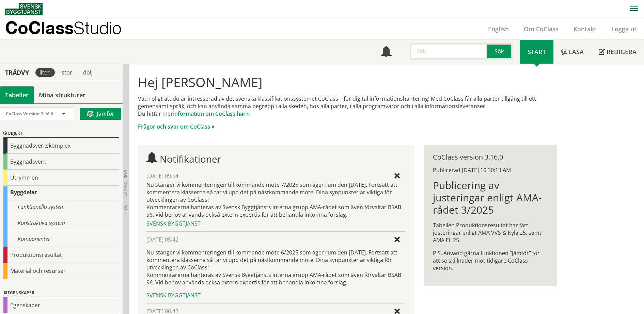 The width and height of the screenshot is (644, 314). What do you see at coordinates (61, 177) in the screenshot?
I see `div: Utrymmen` at bounding box center [61, 177].